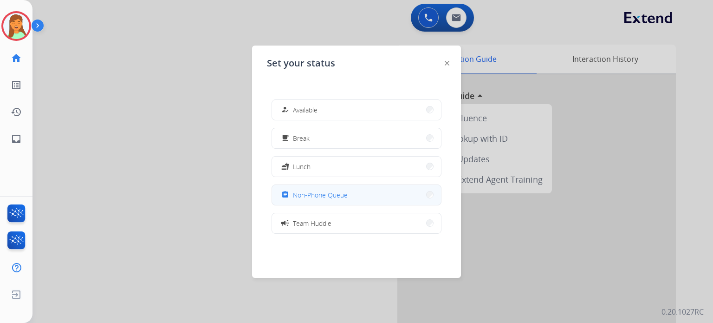 This screenshot has width=713, height=323. Describe the element at coordinates (285, 166) in the screenshot. I see `mat-icon: fastfood` at that location.